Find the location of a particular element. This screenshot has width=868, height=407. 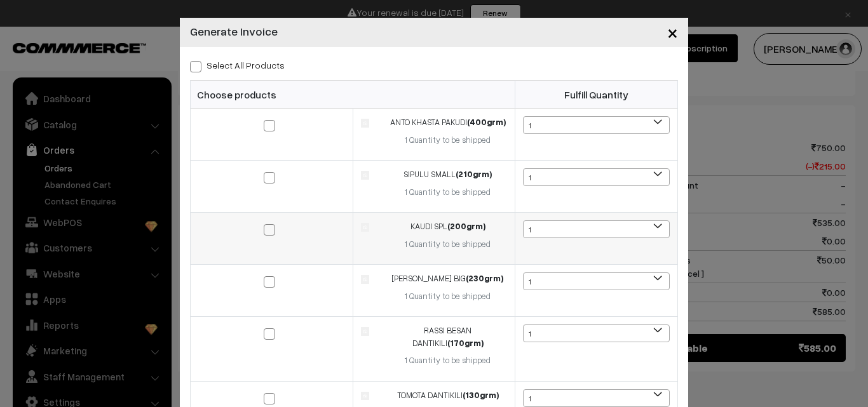

th: Choose products is located at coordinates (353, 95).